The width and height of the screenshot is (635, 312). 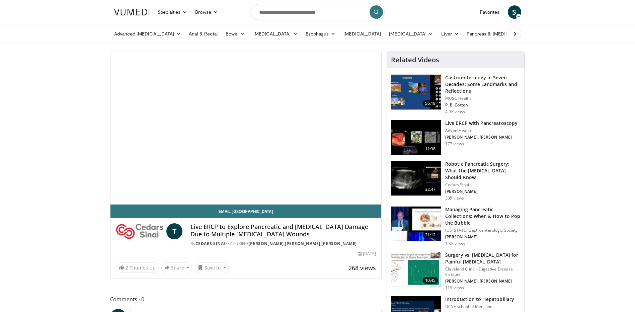 What do you see at coordinates (416, 269) in the screenshot?
I see `img: c33e36e8-8fd0-40df-a547-769501cda26d.150x105_q85_crop-smart_upscale.jpg` at bounding box center [416, 269].